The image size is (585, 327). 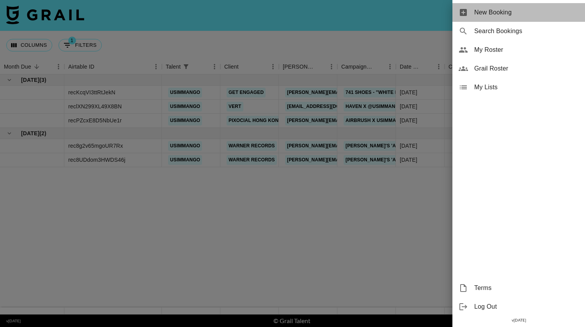 What do you see at coordinates (518, 288) in the screenshot?
I see `div: Terms` at bounding box center [518, 288].